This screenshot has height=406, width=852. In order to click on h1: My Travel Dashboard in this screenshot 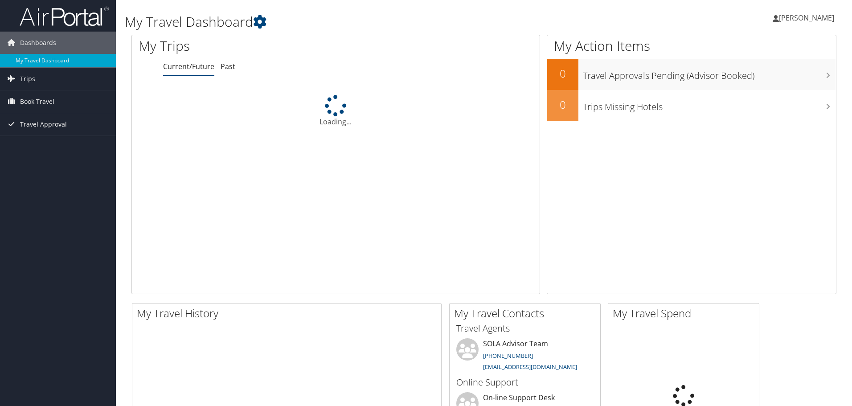, I will do `click(364, 22)`.